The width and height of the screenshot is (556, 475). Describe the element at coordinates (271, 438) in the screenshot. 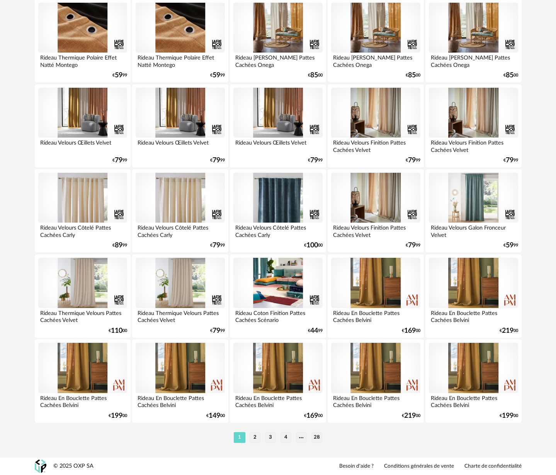

I see `li: 3` at that location.